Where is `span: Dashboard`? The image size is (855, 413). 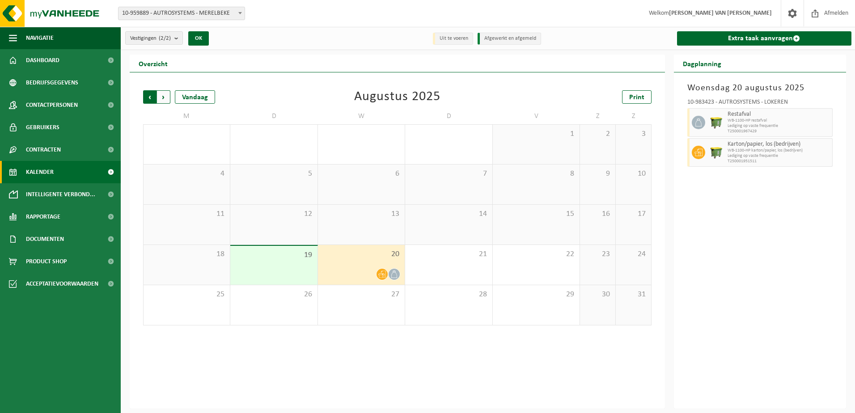 span: Dashboard is located at coordinates (42, 60).